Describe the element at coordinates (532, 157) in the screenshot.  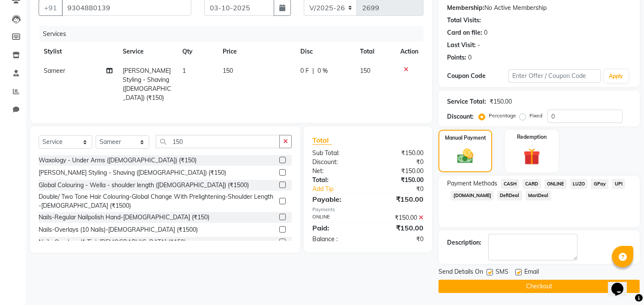
I see `img: _gift.svg` at that location.